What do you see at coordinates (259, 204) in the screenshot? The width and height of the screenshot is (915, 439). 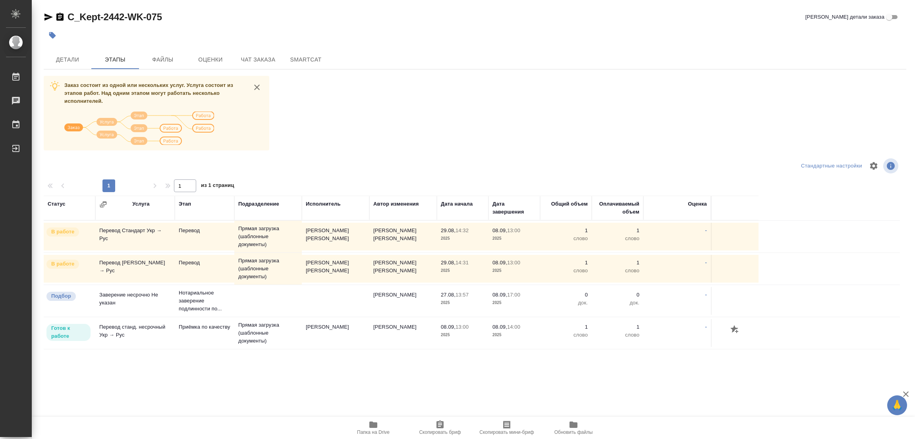 I see `div: Подразделение` at bounding box center [259, 204].